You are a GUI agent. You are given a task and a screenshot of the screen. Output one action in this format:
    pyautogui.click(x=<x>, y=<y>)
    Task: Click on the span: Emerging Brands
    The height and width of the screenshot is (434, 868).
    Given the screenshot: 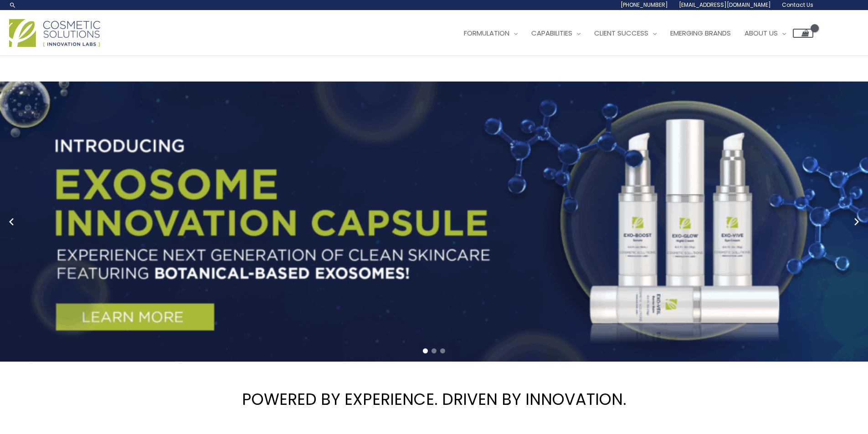 What is the action you would take?
    pyautogui.click(x=701, y=33)
    